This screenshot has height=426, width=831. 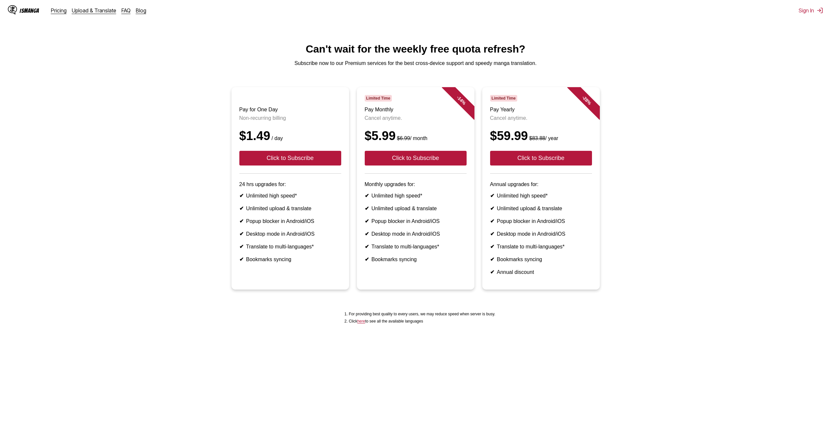 What do you see at coordinates (422, 321) in the screenshot?
I see `li: Click to see all the available languages` at bounding box center [422, 321].